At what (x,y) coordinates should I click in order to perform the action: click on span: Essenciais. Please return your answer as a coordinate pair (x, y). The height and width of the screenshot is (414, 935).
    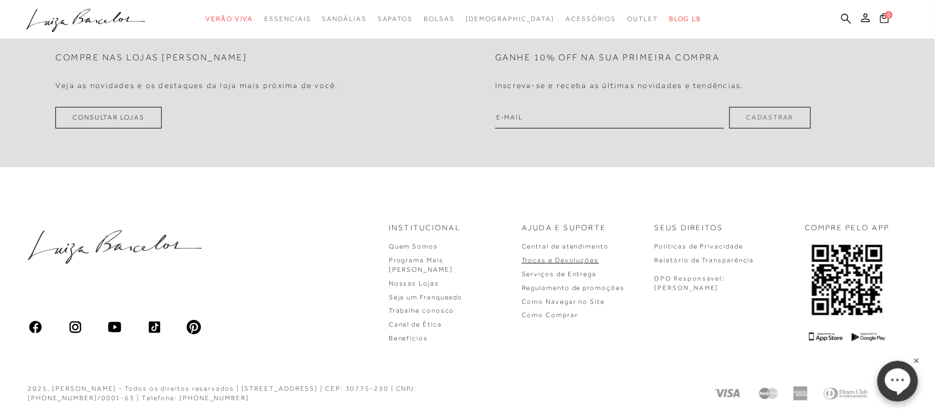
    Looking at the image, I should click on (287, 19).